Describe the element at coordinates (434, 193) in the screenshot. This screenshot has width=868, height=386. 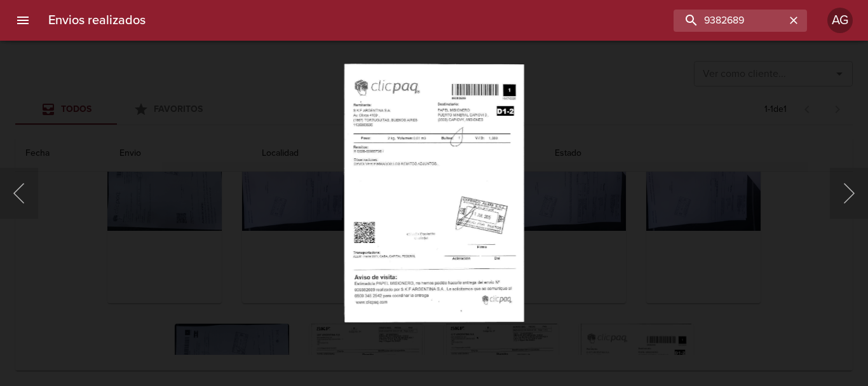
I see `img: Image` at that location.